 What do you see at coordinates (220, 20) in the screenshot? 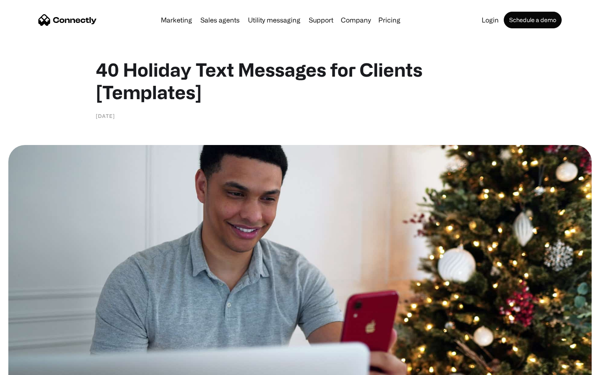
I see `a: Sales agents` at bounding box center [220, 20].